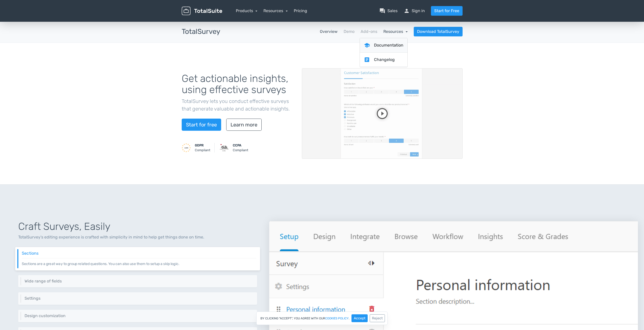 This screenshot has width=644, height=330. What do you see at coordinates (139, 262) in the screenshot?
I see `p: Sections are a great way to group related questions. You can also use them to setup a skip logic.` at bounding box center [139, 262].